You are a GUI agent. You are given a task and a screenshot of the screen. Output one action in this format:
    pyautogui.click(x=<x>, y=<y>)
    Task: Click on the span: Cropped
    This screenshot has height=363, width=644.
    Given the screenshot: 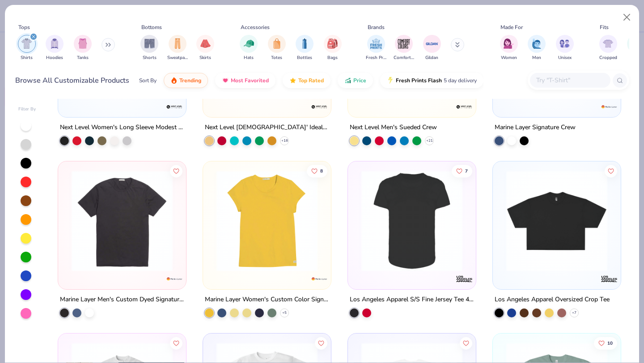 What is the action you would take?
    pyautogui.click(x=608, y=58)
    